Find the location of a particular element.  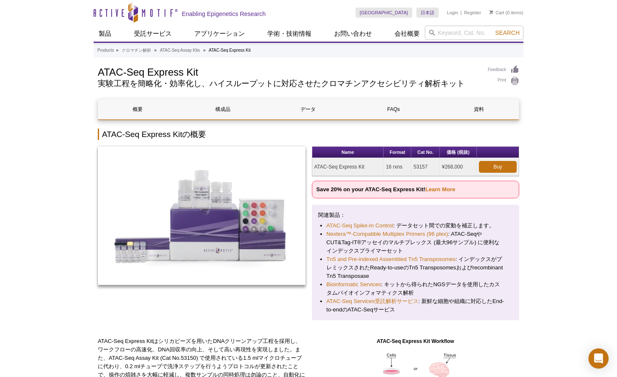

a: 学術・技術情報 is located at coordinates (289, 34).